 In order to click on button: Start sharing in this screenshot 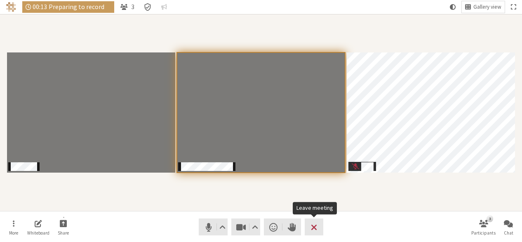, I will do `click(64, 227)`.